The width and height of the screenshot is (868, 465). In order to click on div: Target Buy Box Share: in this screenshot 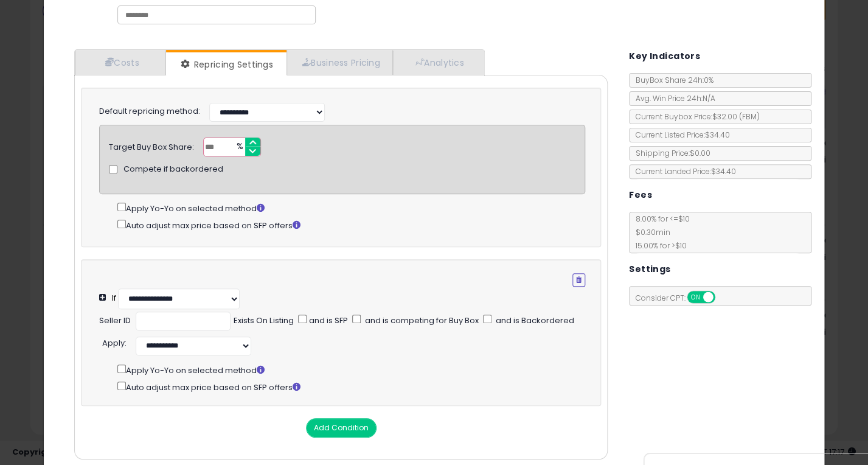, I will do `click(152, 146)`.